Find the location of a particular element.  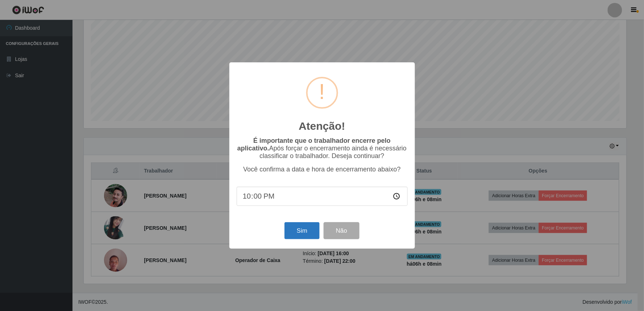

button: Não is located at coordinates (341, 230).